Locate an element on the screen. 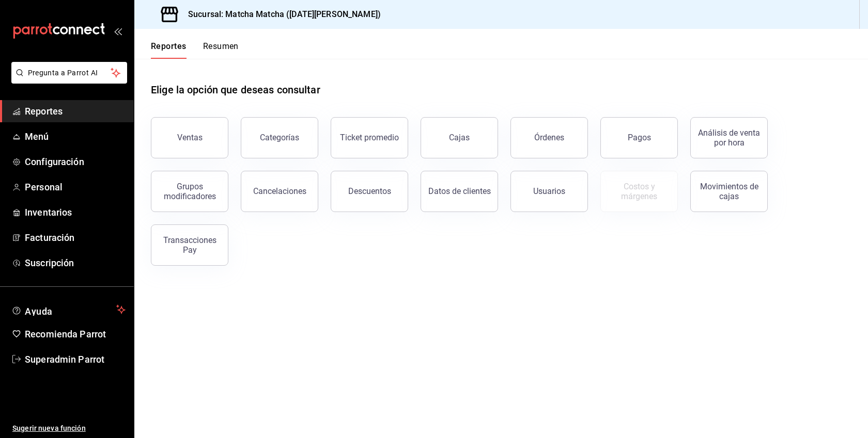  button: Órdenes is located at coordinates (549, 138).